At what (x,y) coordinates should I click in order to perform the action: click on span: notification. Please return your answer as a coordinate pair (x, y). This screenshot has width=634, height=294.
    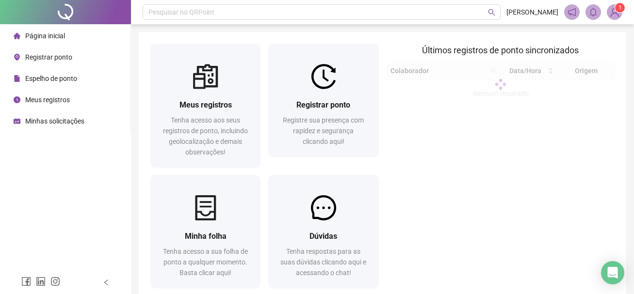
    Looking at the image, I should click on (572, 12).